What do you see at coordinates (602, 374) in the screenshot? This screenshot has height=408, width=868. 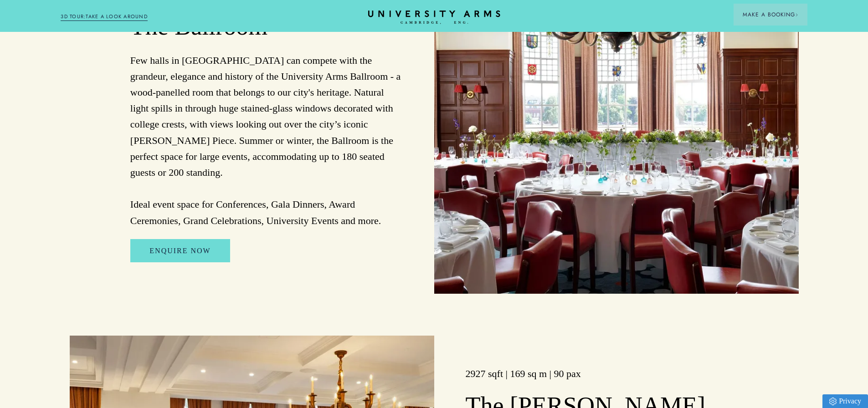 I see `h3: 2927 sqft | 169 sq m | 90 pax` at bounding box center [602, 374].